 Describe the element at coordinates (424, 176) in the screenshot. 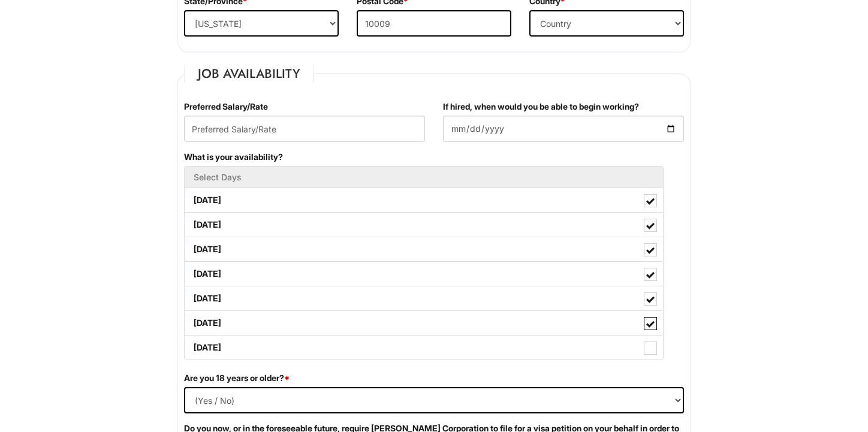

I see `h5: Select Days` at that location.